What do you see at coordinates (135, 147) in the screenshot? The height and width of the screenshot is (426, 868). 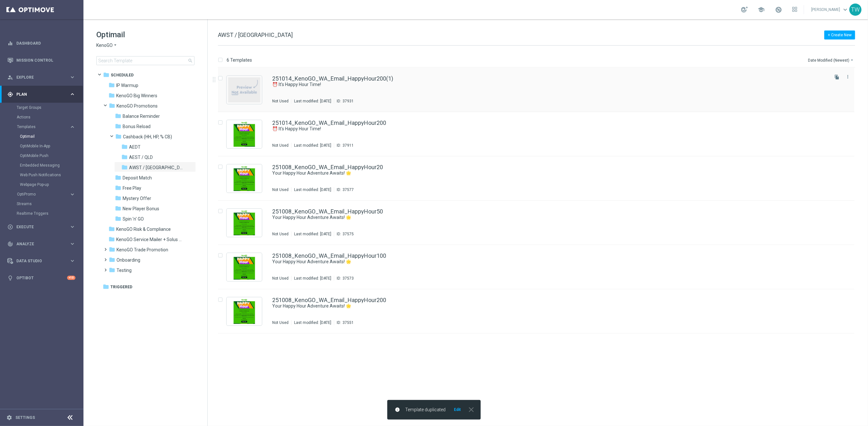 I see `span: AEDT` at bounding box center [135, 147].